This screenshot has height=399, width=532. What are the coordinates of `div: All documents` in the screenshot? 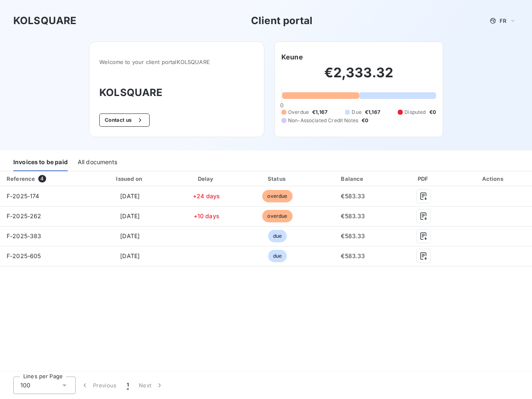 It's located at (97, 163).